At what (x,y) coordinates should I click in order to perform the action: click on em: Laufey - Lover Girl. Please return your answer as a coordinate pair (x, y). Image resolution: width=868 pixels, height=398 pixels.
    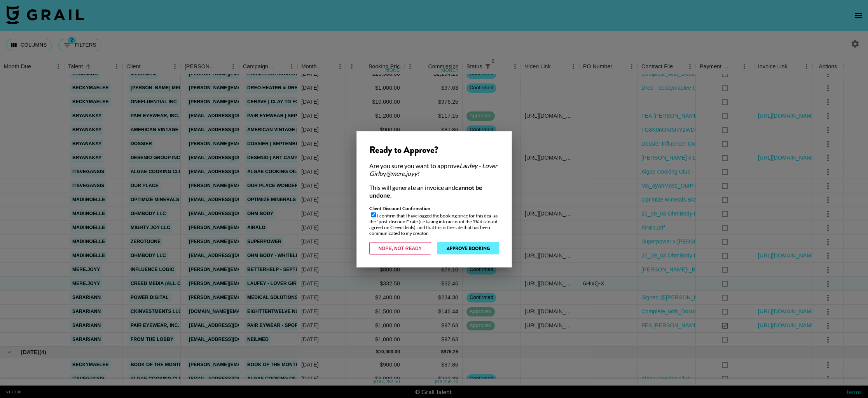
    Looking at the image, I should click on (433, 169).